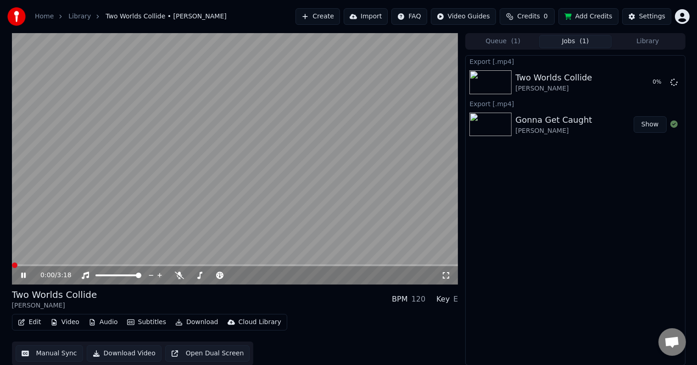  Describe the element at coordinates (546, 17) in the screenshot. I see `span: 0` at that location.